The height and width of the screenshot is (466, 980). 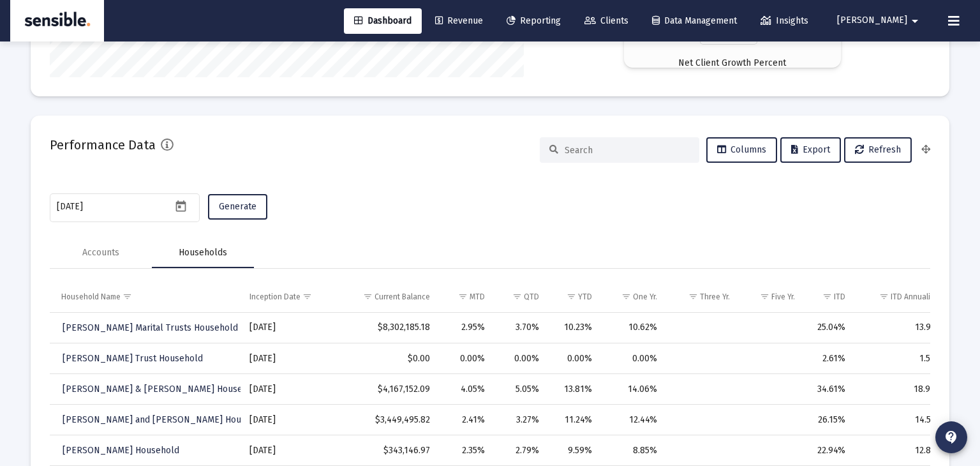 What do you see at coordinates (878, 149) in the screenshot?
I see `span: Refresh` at bounding box center [878, 149].